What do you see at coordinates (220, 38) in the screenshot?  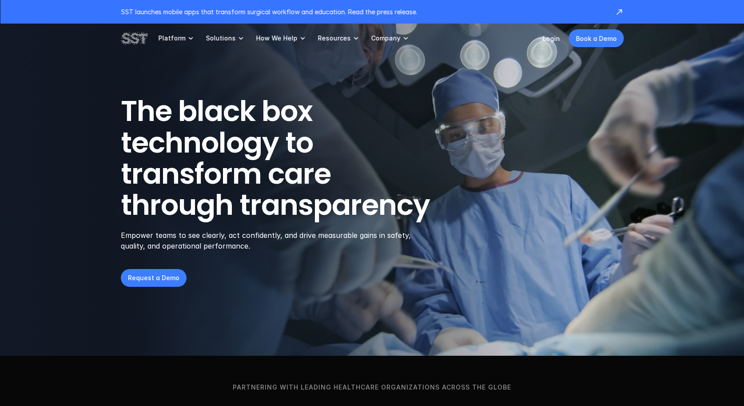 I see `p: Solutions` at bounding box center [220, 38].